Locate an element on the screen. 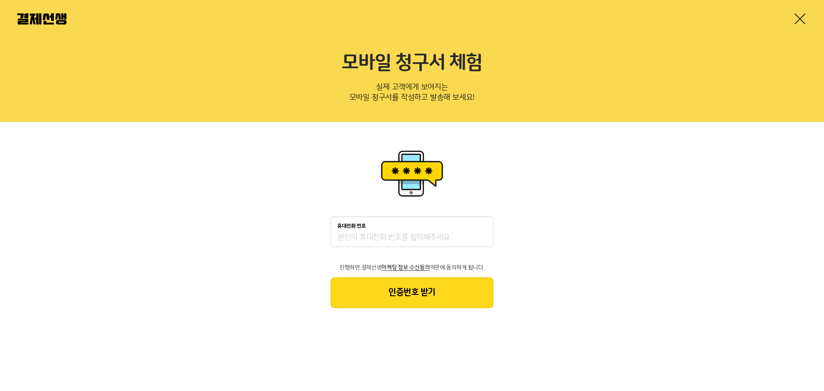 This screenshot has width=824, height=391. p: 실제 고객에게 보여지는 모바일 청구서를 작성하고 발송해 보세요! is located at coordinates (412, 94).